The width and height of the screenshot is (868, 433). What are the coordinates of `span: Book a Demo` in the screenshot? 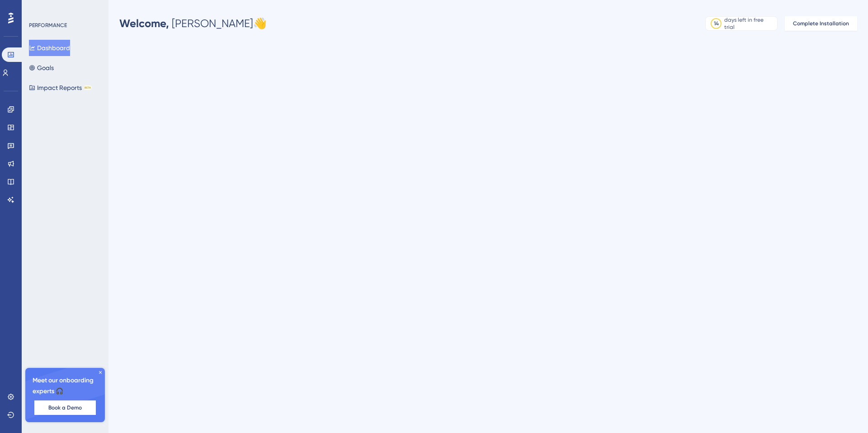 It's located at (65, 408).